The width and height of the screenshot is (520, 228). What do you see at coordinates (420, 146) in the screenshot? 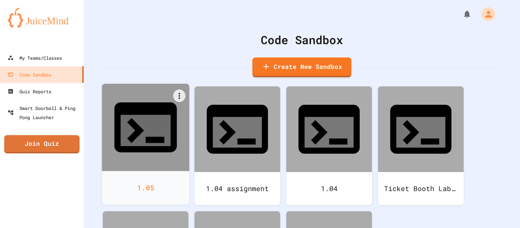
I see `a: Ticket Booth Lab 1` at bounding box center [420, 146].